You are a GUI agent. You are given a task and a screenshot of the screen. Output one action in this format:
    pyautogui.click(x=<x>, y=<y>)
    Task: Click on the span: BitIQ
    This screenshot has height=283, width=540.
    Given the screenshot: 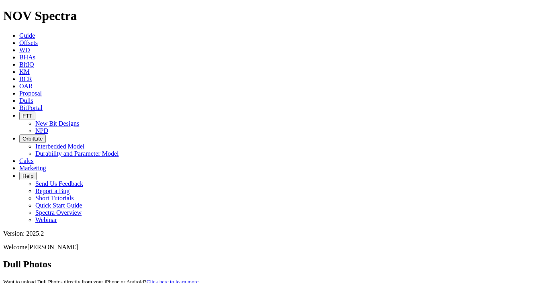 What is the action you would take?
    pyautogui.click(x=27, y=64)
    